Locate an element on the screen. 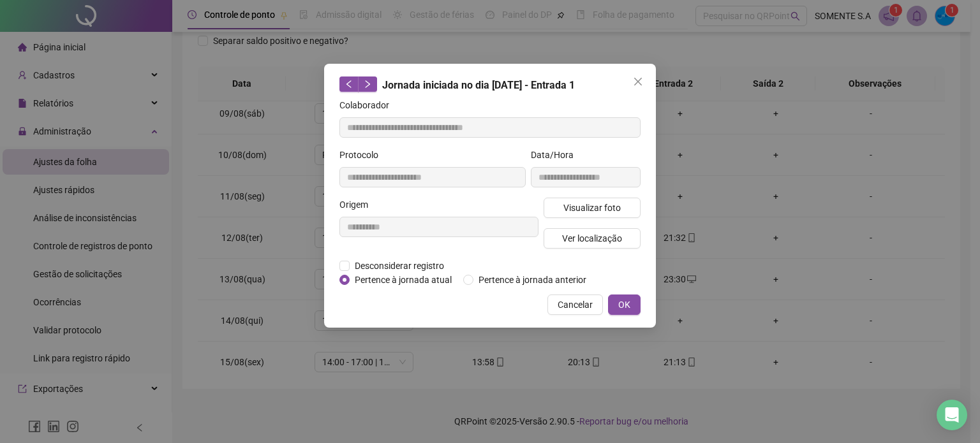 The image size is (980, 443). span: OK is located at coordinates (624, 305).